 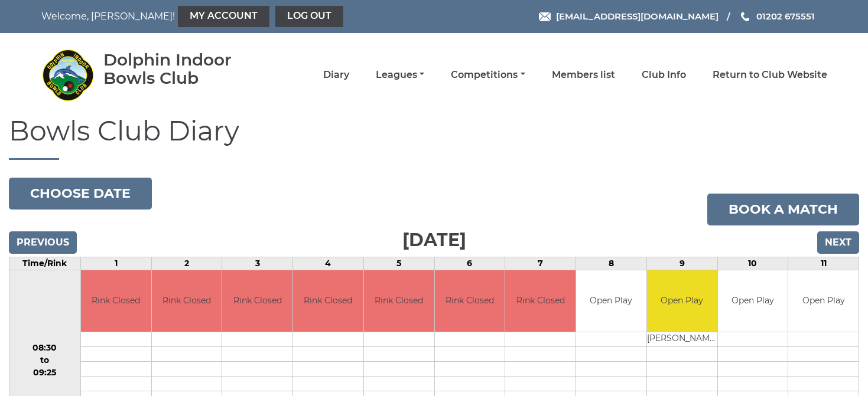 I want to click on td: 3, so click(x=257, y=263).